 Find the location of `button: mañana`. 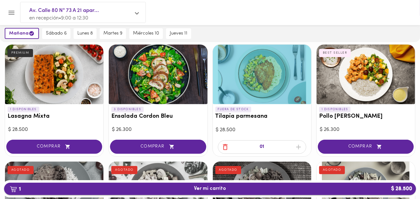

button: mañana is located at coordinates (22, 33).